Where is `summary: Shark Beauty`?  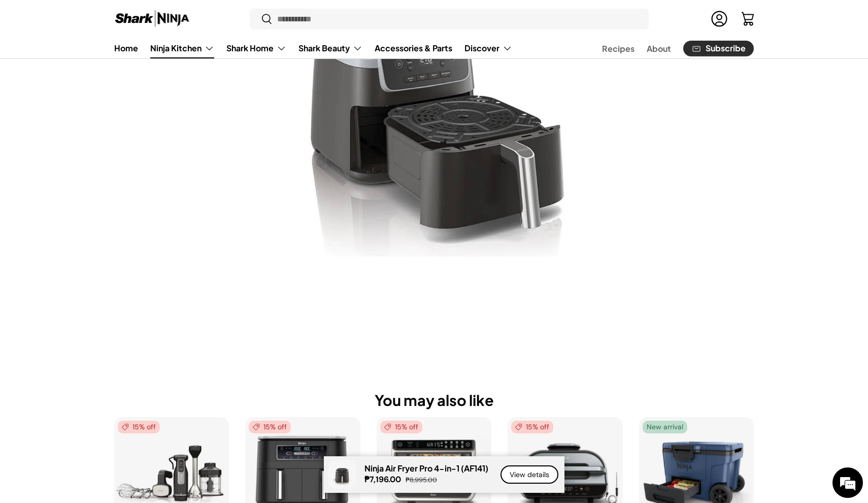 summary: Shark Beauty is located at coordinates (331, 48).